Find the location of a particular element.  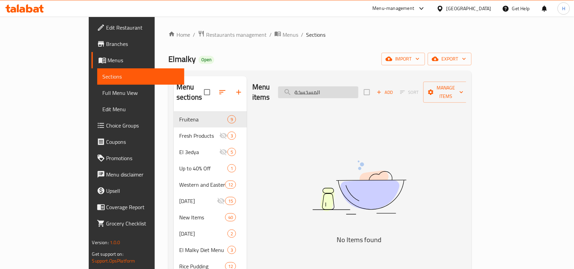

a: Upsell is located at coordinates (138, 191).